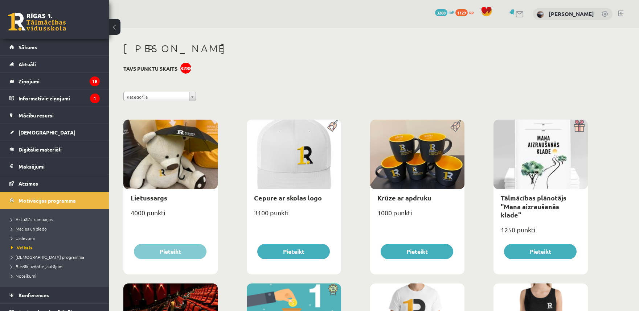 Image resolution: width=639 pixels, height=311 pixels. Describe the element at coordinates (54, 149) in the screenshot. I see `a: Digitālie materiāli` at that location.